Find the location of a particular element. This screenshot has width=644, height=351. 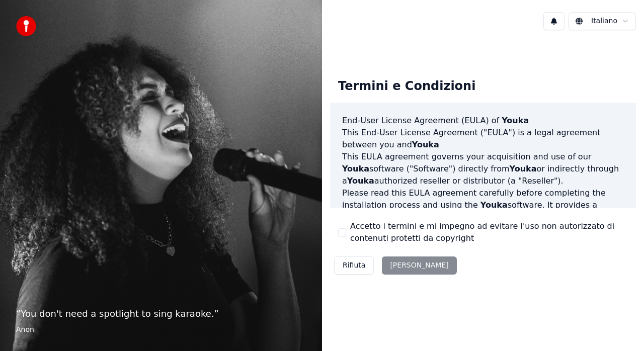

div: Termini e Condizioni is located at coordinates (406, 87).